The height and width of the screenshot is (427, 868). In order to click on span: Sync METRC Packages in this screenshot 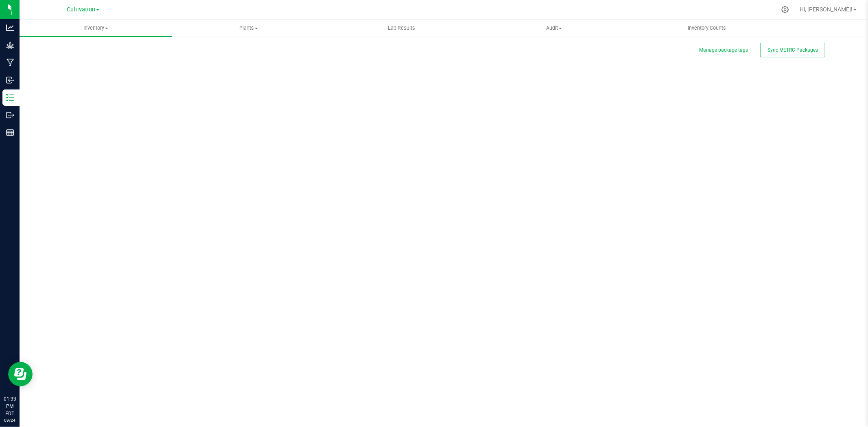, I will do `click(793, 50)`.